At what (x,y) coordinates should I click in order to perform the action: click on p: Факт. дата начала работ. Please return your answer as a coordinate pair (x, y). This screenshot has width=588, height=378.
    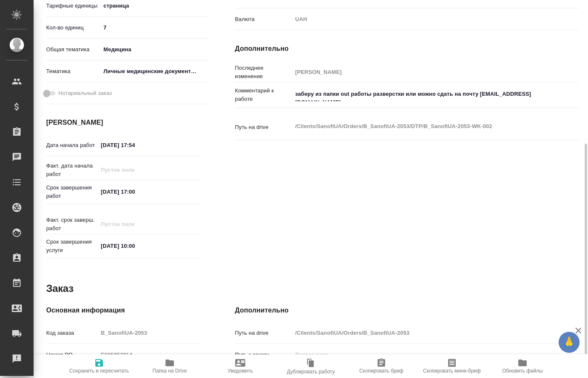
    Looking at the image, I should click on (72, 170).